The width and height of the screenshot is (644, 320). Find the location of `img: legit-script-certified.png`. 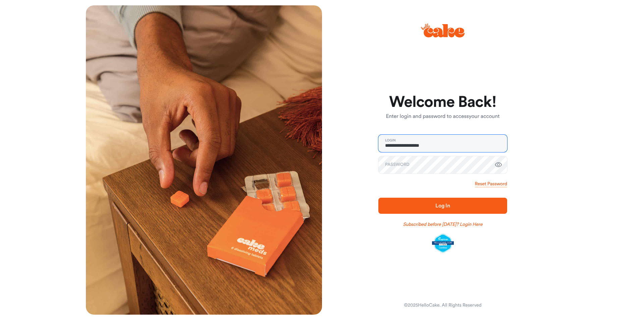

img: legit-script-certified.png is located at coordinates (442, 243).